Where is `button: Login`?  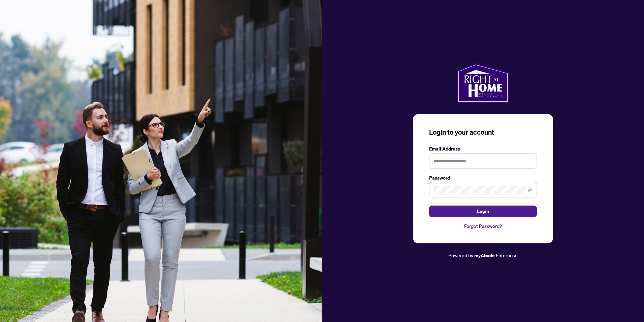
button: Login is located at coordinates (483, 211).